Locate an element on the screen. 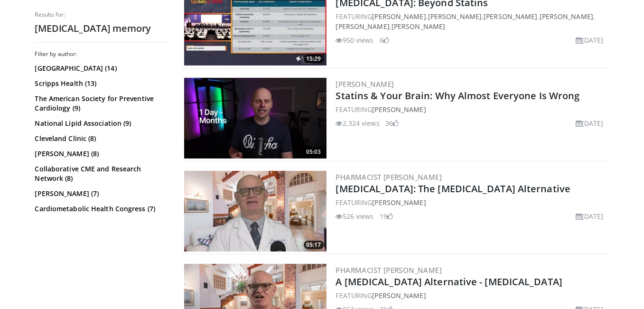  a: National Lipid Association (9) is located at coordinates (100, 123).